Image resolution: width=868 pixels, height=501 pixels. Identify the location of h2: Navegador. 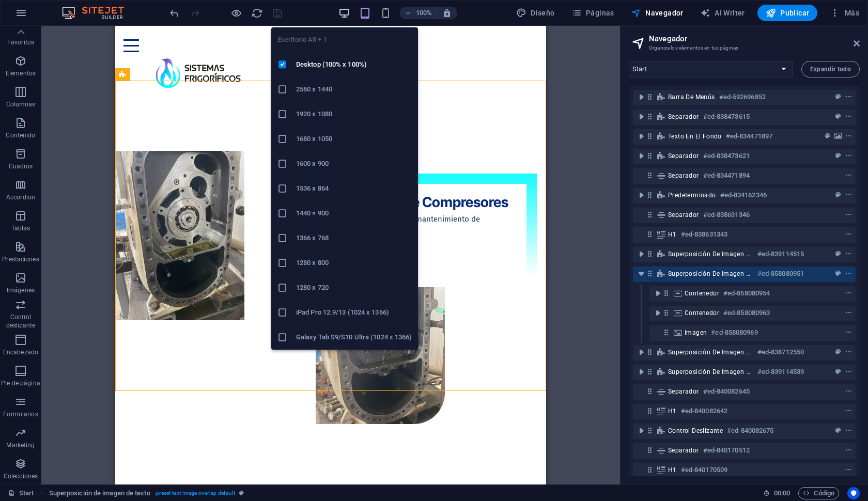
(754, 39).